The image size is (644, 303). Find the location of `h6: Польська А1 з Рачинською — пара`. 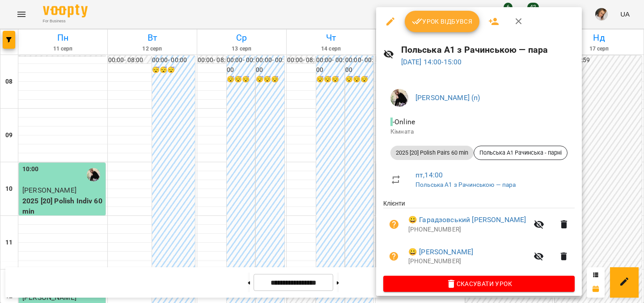

h6: Польська А1 з Рачинською — пара is located at coordinates (488, 49).